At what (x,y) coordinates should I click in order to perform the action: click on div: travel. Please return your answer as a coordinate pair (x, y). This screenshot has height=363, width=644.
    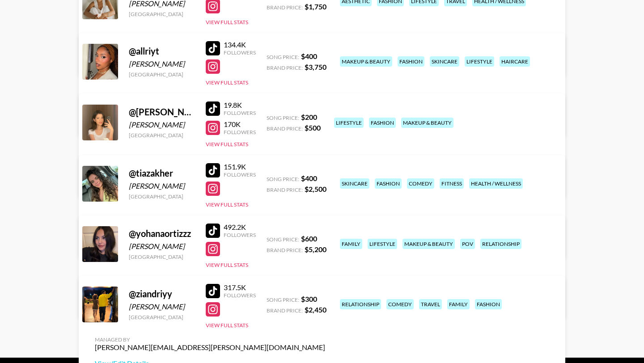
    Looking at the image, I should click on (430, 304).